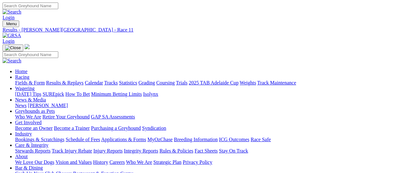  What do you see at coordinates (234, 151) in the screenshot?
I see `a: Stay On Track` at bounding box center [234, 151].